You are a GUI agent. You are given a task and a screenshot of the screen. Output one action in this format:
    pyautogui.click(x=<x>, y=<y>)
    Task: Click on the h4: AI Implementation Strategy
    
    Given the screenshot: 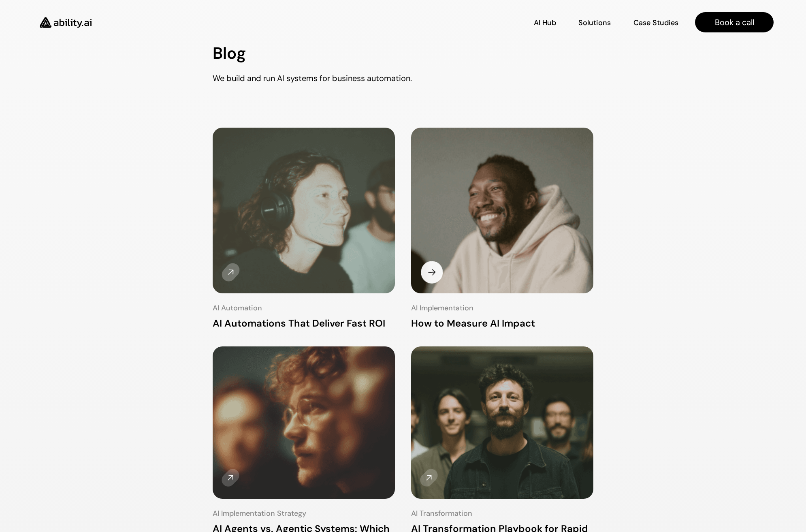 What is the action you would take?
    pyautogui.click(x=303, y=513)
    